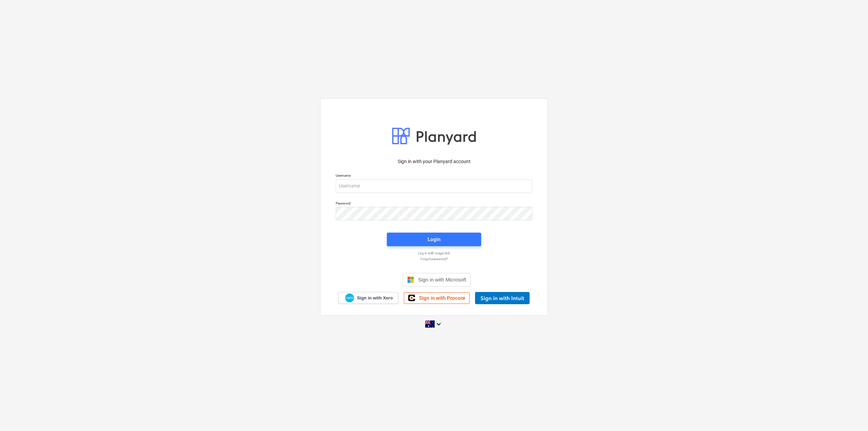 The image size is (868, 431). I want to click on i: keyboard_arrow_down, so click(439, 324).